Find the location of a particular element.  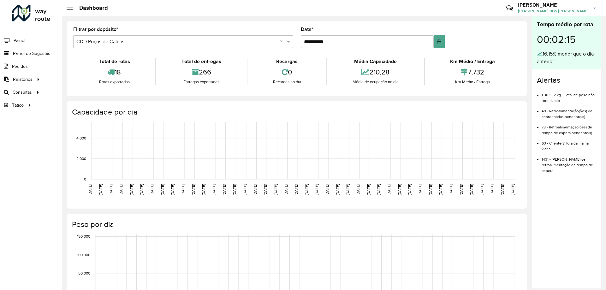

div: Total de entregas is located at coordinates (201, 62).